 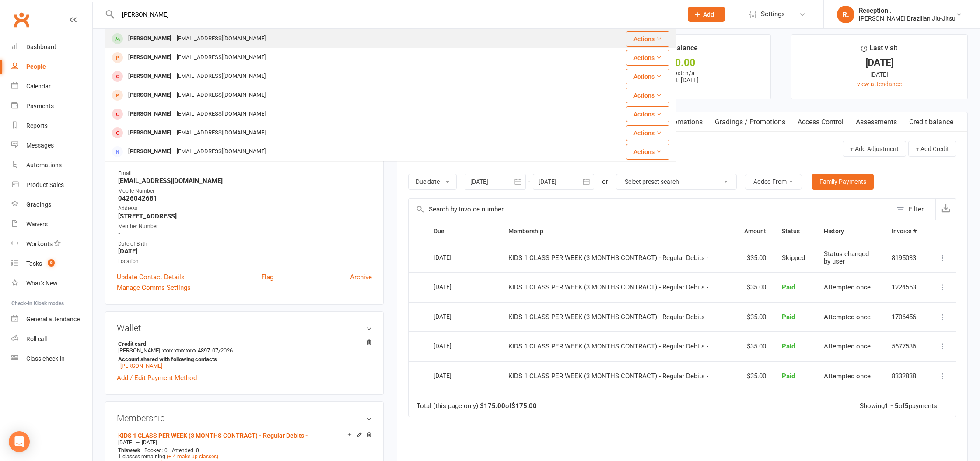 I want to click on div: Date of Birth, so click(x=245, y=244).